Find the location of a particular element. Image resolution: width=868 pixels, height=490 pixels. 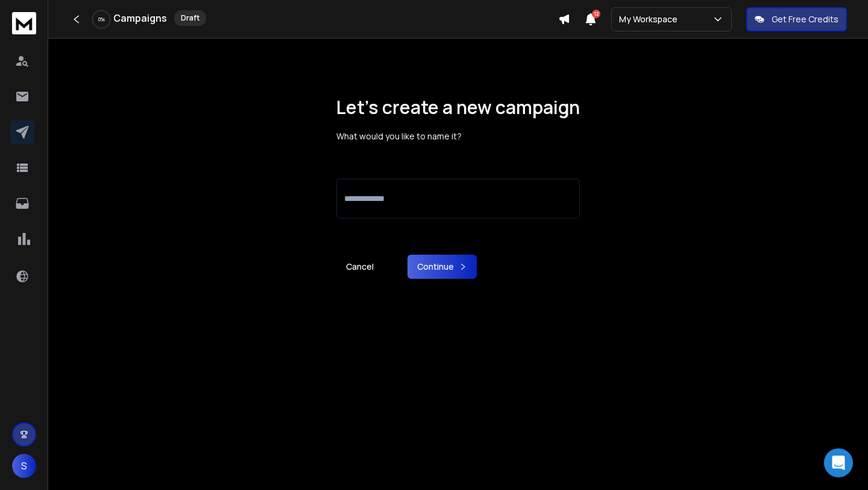

button: Continue is located at coordinates (442, 266).